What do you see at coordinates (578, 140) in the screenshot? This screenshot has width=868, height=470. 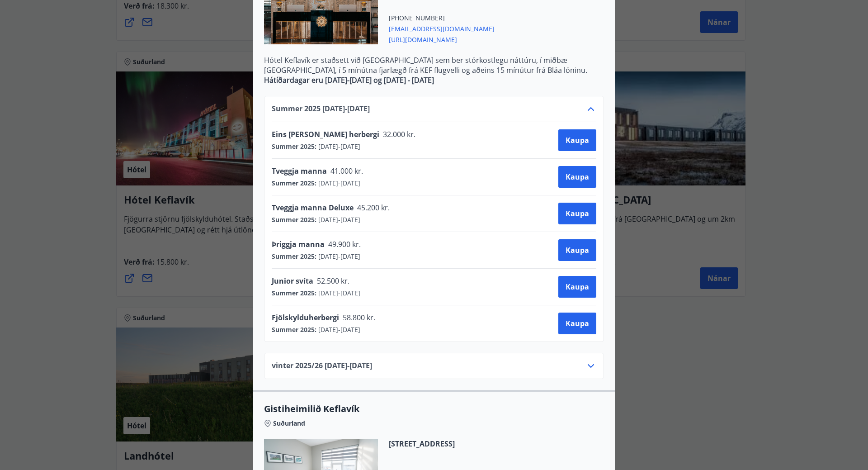 I see `span: Kaupa` at bounding box center [578, 140].